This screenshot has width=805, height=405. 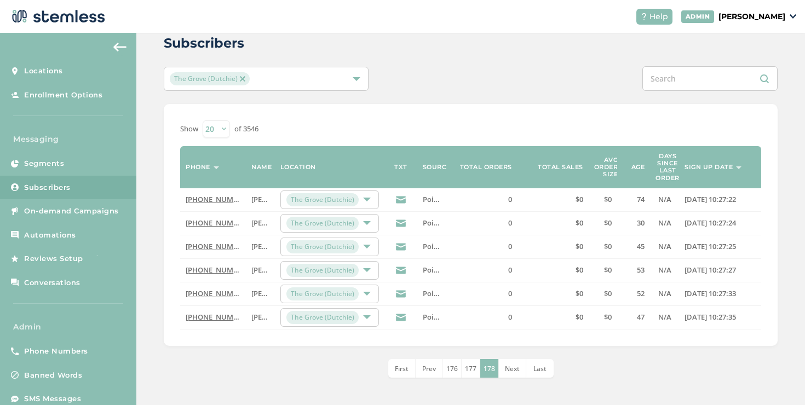 I want to click on label: Days since last order, so click(x=667, y=167).